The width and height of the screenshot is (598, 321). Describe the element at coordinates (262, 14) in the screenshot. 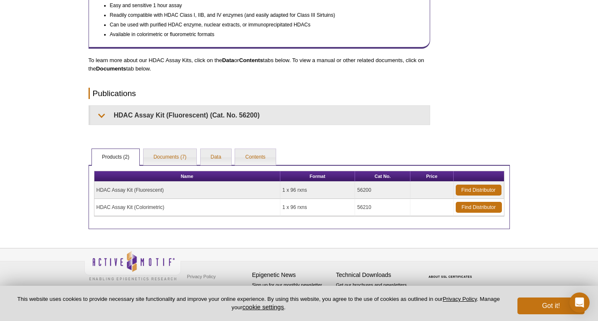

I see `li: Readily compatible with HDAC Class I, IIB, and IV enzymes (and easily adapted for Class III Sirtu...` at that location.